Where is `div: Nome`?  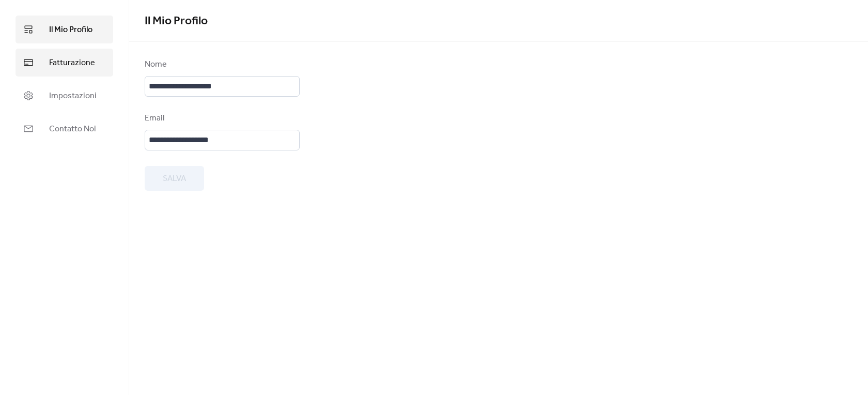
div: Nome is located at coordinates (221, 65).